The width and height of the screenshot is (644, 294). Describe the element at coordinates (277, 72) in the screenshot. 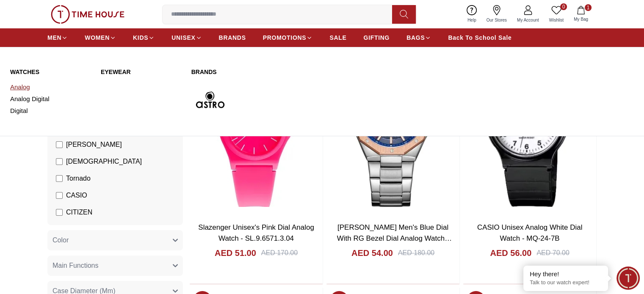

I see `a: Brands` at that location.